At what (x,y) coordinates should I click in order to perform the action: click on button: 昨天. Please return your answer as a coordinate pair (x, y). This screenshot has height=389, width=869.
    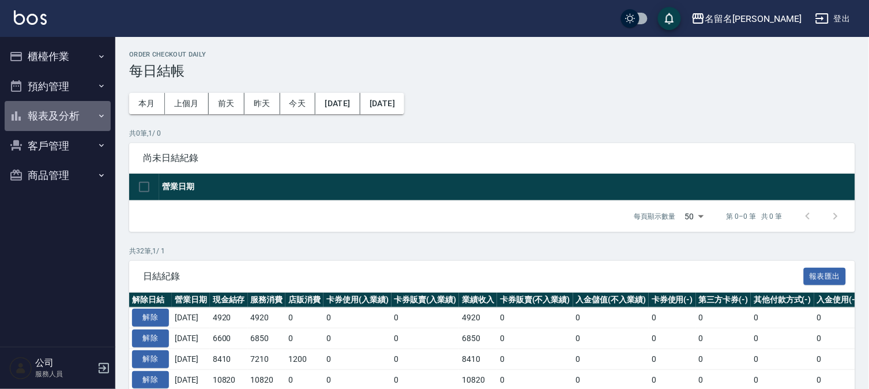
    Looking at the image, I should click on (262, 103).